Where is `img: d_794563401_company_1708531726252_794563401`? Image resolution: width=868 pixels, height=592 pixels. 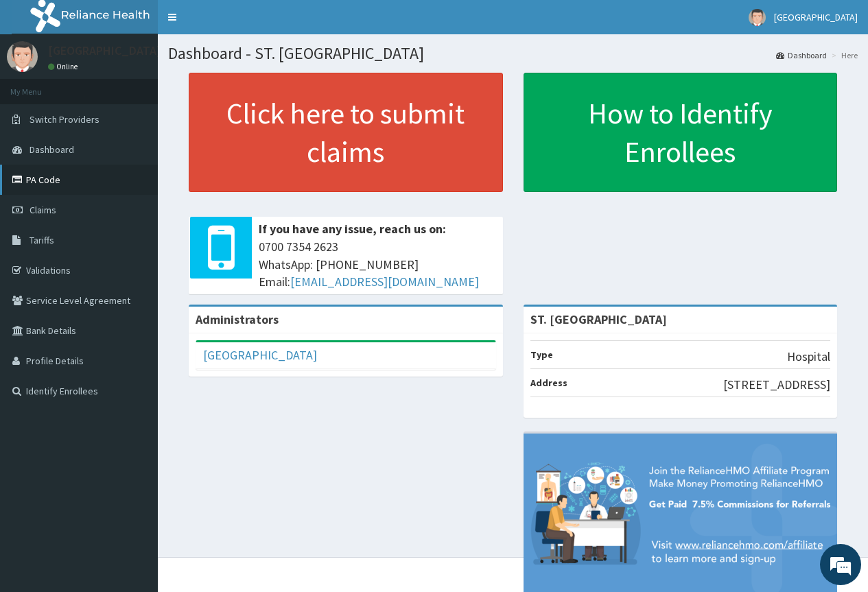
img: d_794563401_company_1708531726252_794563401 is located at coordinates (40, 85).